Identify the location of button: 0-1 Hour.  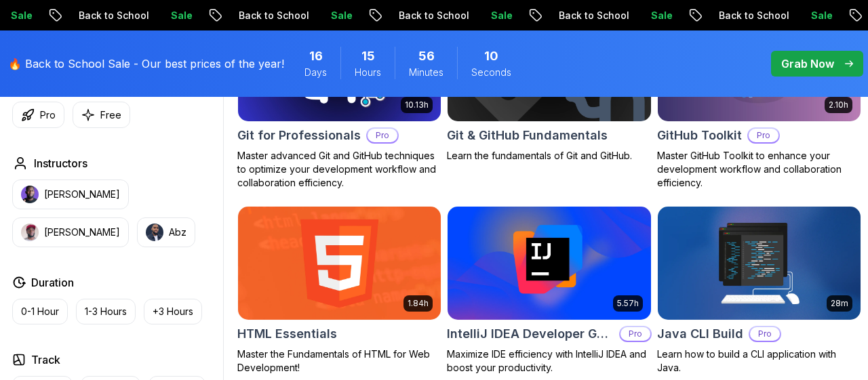
(40, 312).